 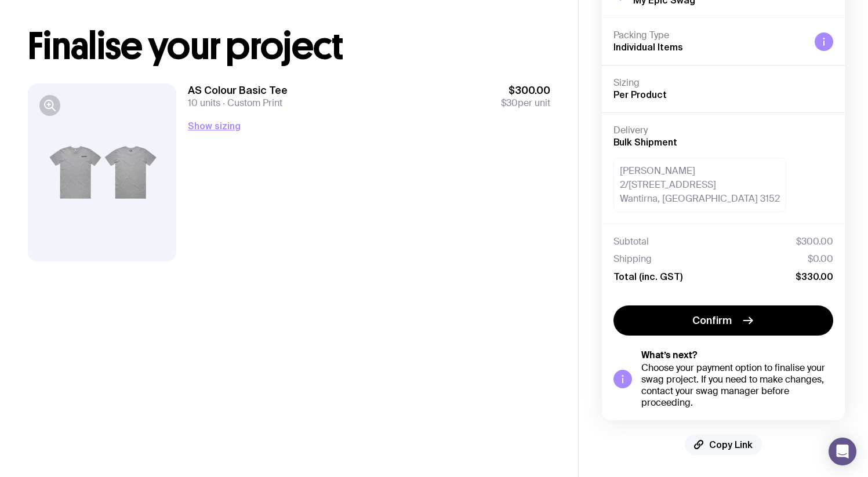 What do you see at coordinates (814, 277) in the screenshot?
I see `span: $330.00` at bounding box center [814, 277].